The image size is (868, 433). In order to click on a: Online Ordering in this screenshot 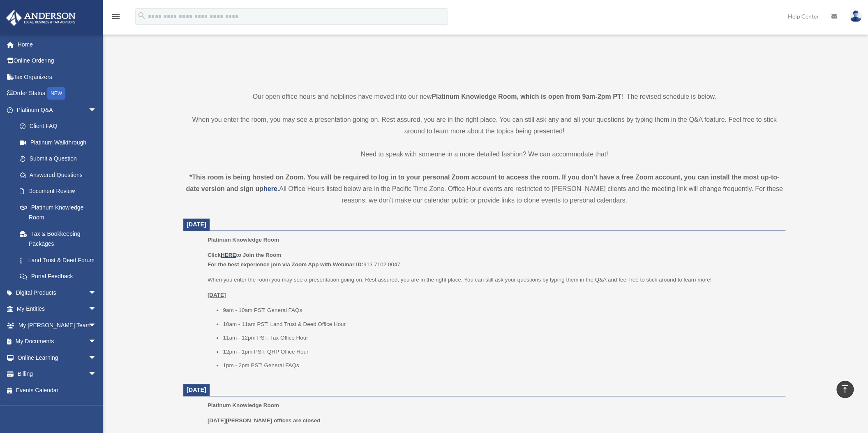, I will do `click(57, 61)`.